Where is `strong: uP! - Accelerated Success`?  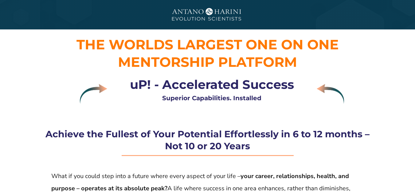 strong: uP! - Accelerated Success is located at coordinates (212, 84).